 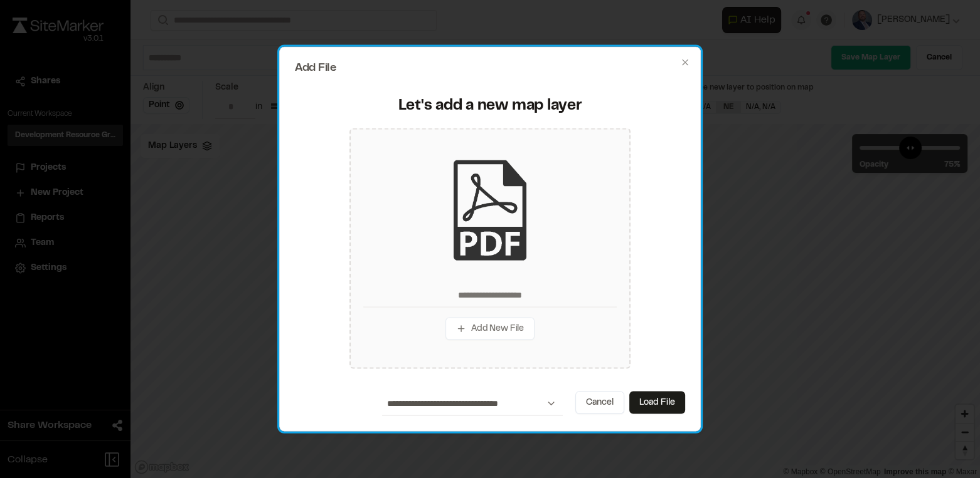 I want to click on button: Add New File, so click(x=490, y=328).